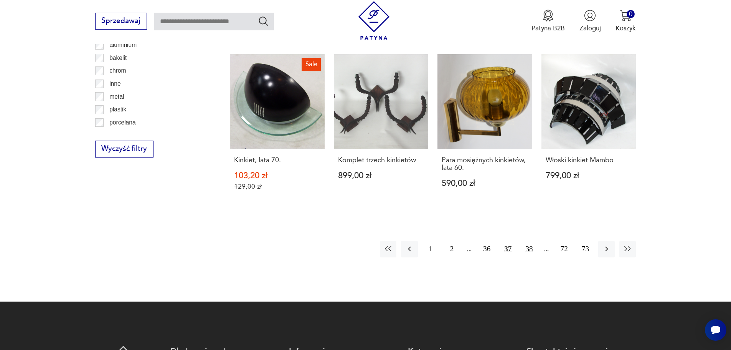  Describe the element at coordinates (589, 160) in the screenshot. I see `h3: Włoski kinkiet Mambo` at that location.